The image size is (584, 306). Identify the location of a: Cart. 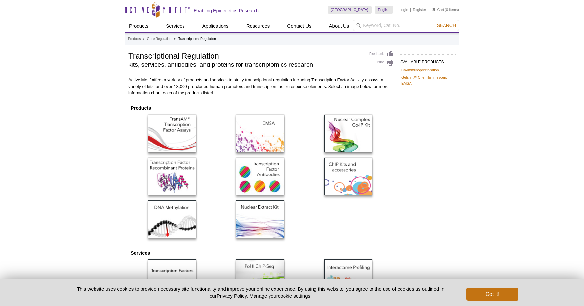
(438, 10).